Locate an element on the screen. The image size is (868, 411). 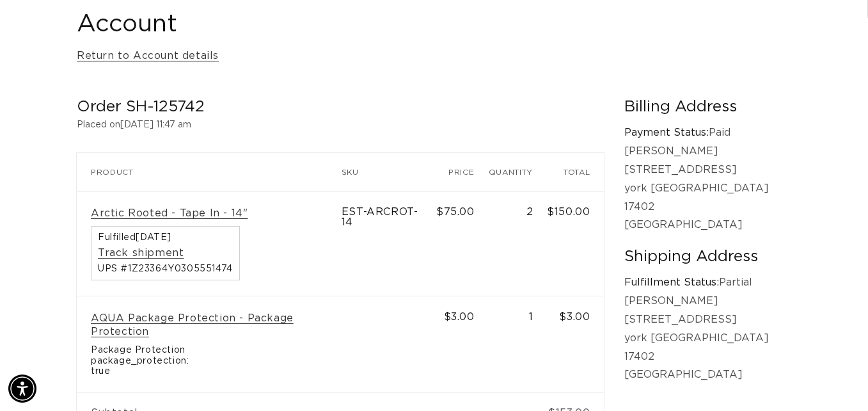
span: $75.00 is located at coordinates (455, 211).